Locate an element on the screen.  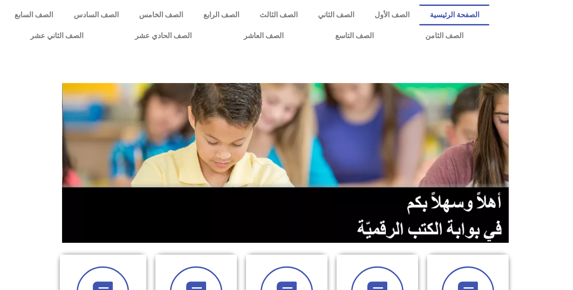
a: الصف التاسع is located at coordinates (354, 36).